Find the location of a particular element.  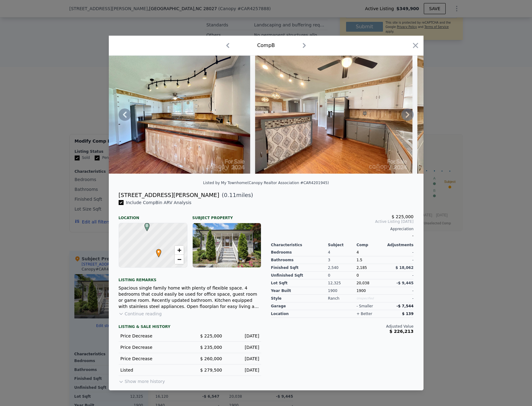

span: $ 279,500 is located at coordinates (211, 370).